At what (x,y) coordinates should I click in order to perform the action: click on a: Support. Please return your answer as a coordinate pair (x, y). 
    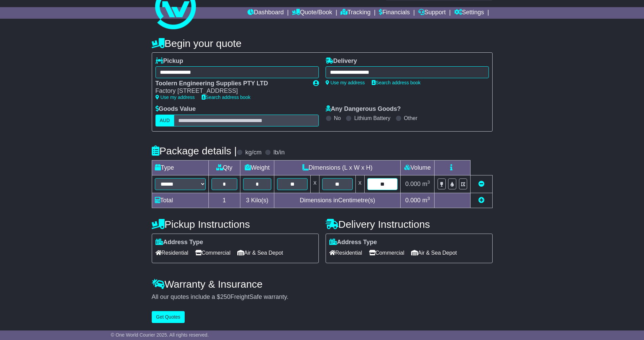
    Looking at the image, I should click on (432, 13).